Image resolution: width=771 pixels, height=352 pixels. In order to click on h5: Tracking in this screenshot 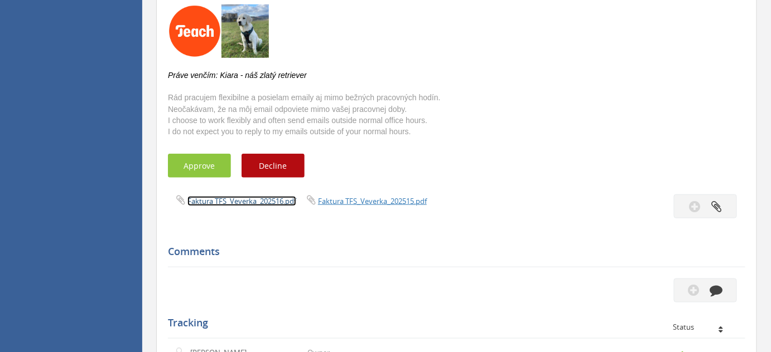, I will do `click(452, 323)`.